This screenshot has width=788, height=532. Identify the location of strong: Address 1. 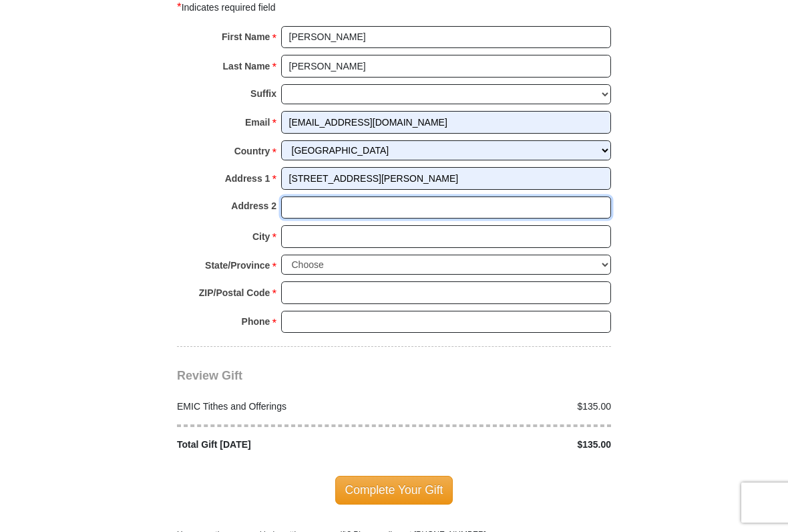
(248, 178).